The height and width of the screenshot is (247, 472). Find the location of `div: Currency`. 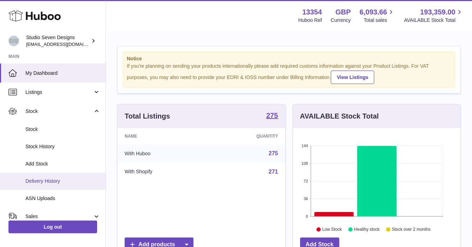

div: Currency is located at coordinates (341, 20).